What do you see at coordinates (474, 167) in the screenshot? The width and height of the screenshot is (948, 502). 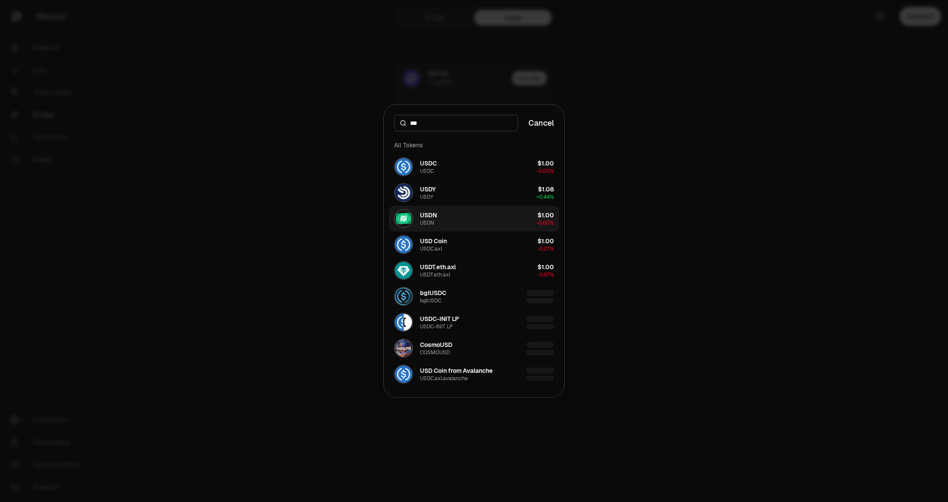 I see `button: USDC LogoUSDCUSDC$1.00-0.00%` at bounding box center [474, 167].